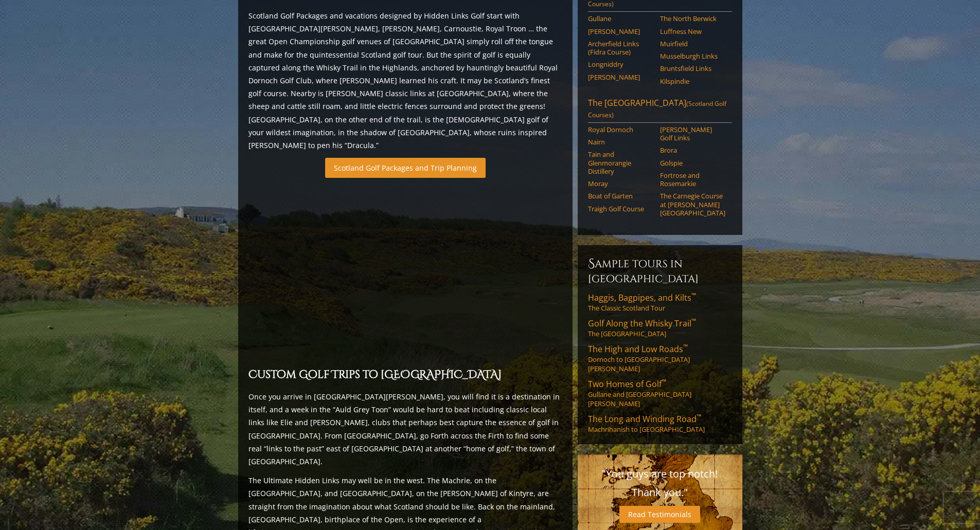 The width and height of the screenshot is (980, 530). What do you see at coordinates (656, 109) in the screenshot?
I see `span: (Scotland Golf Courses)` at bounding box center [656, 109].